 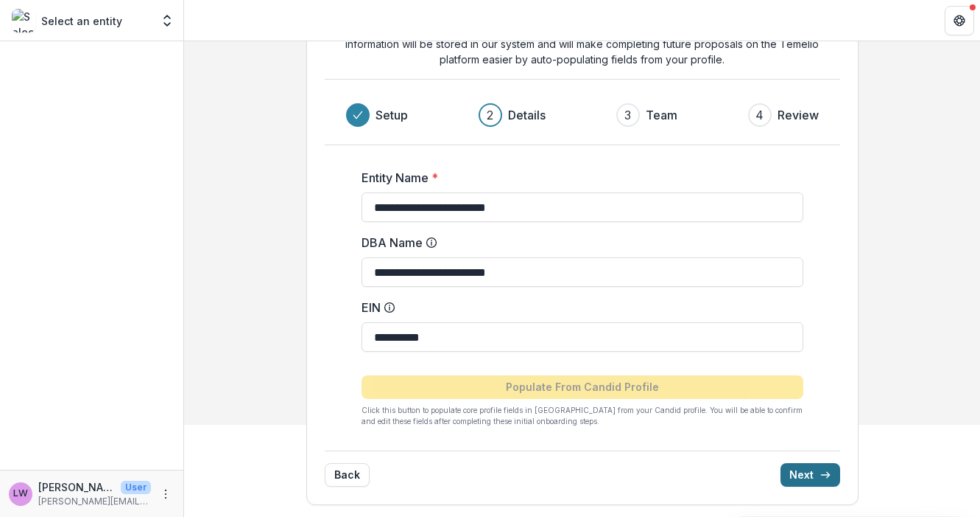 What do you see at coordinates (490, 115) in the screenshot?
I see `div: 2` at bounding box center [490, 115].